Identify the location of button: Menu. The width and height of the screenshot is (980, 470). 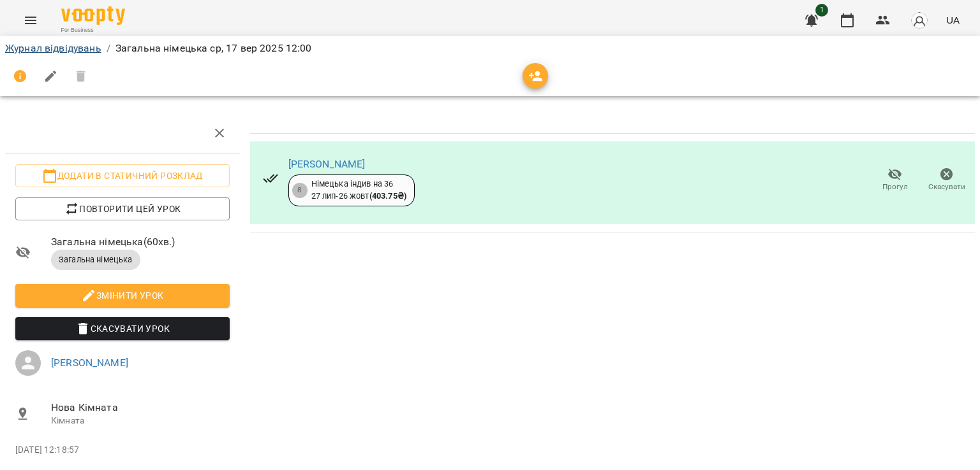
(30, 20).